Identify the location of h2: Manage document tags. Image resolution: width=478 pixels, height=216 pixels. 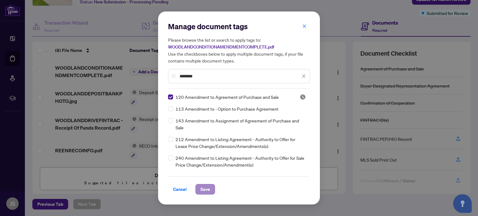
(239, 26).